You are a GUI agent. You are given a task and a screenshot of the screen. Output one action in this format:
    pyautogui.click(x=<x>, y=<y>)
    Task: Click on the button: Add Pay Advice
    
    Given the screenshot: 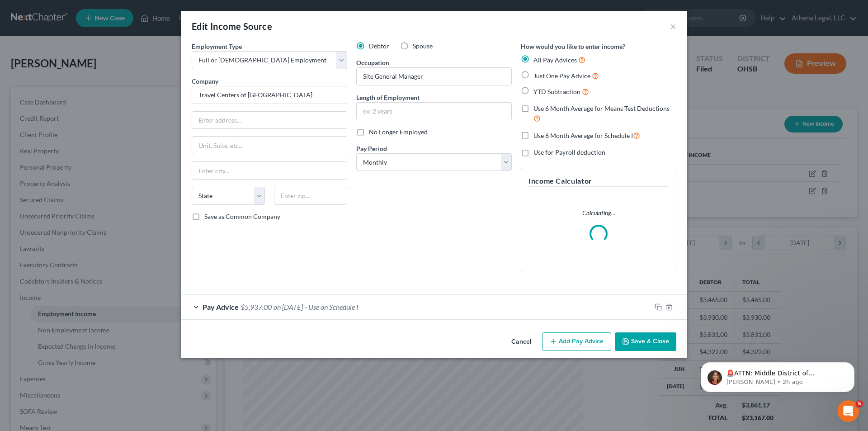 What is the action you would take?
    pyautogui.click(x=576, y=342)
    